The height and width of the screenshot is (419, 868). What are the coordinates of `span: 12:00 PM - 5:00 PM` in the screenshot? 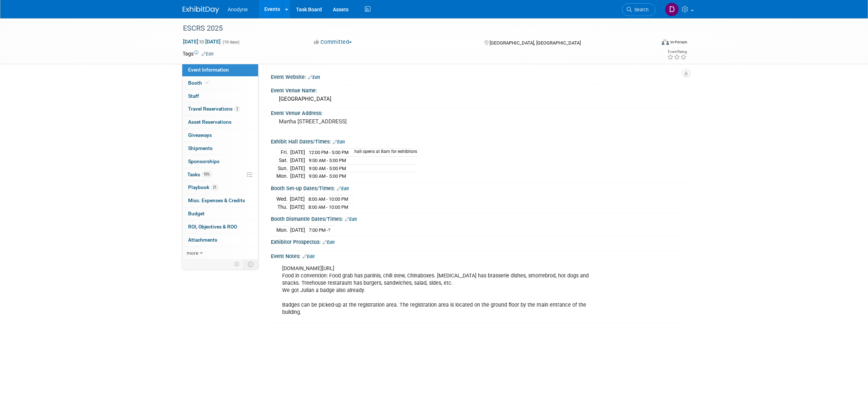 It's located at (328, 152).